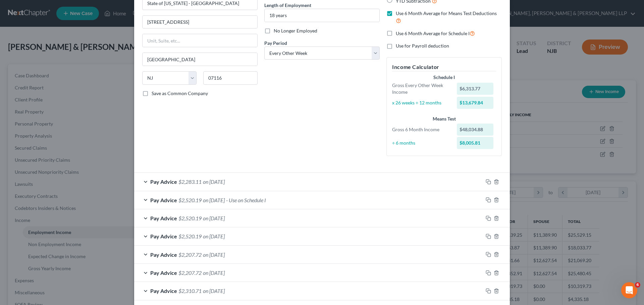  Describe the element at coordinates (433, 33) in the screenshot. I see `span: Use 6 Month Average for Schedule I` at that location.